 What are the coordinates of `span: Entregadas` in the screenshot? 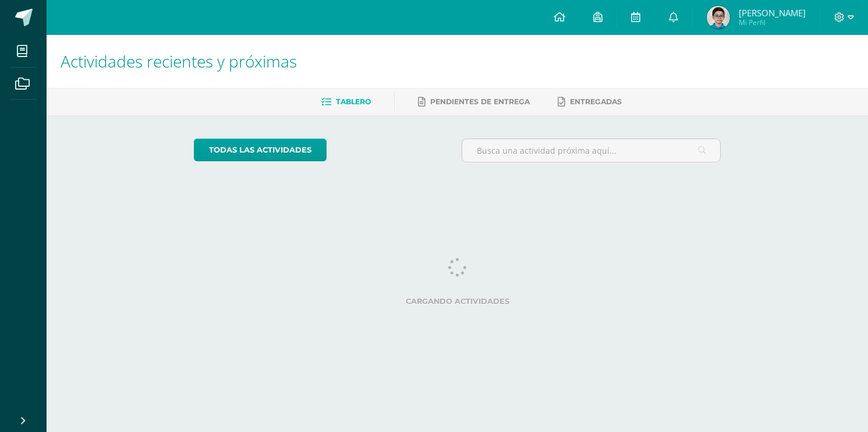 It's located at (596, 101).